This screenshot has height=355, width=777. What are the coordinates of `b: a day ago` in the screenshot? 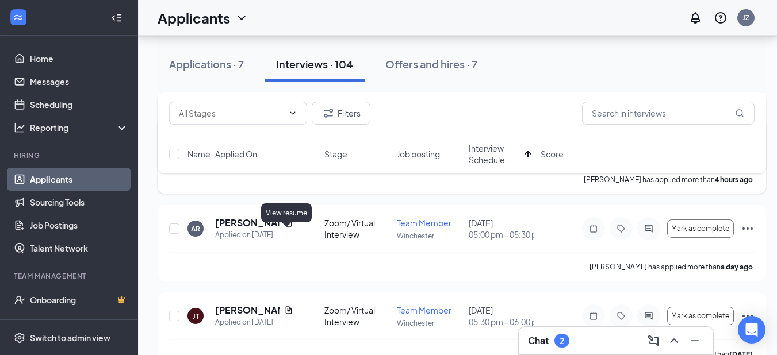 It's located at (736, 267).